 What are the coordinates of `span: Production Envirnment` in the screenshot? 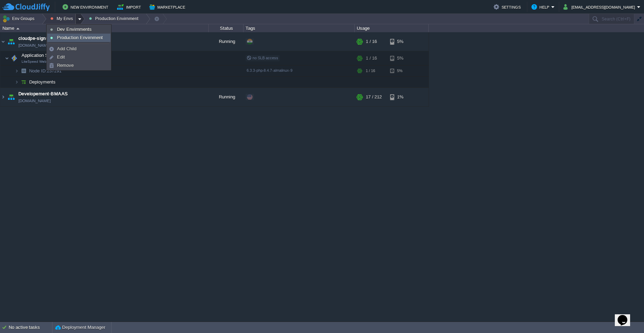 It's located at (80, 37).